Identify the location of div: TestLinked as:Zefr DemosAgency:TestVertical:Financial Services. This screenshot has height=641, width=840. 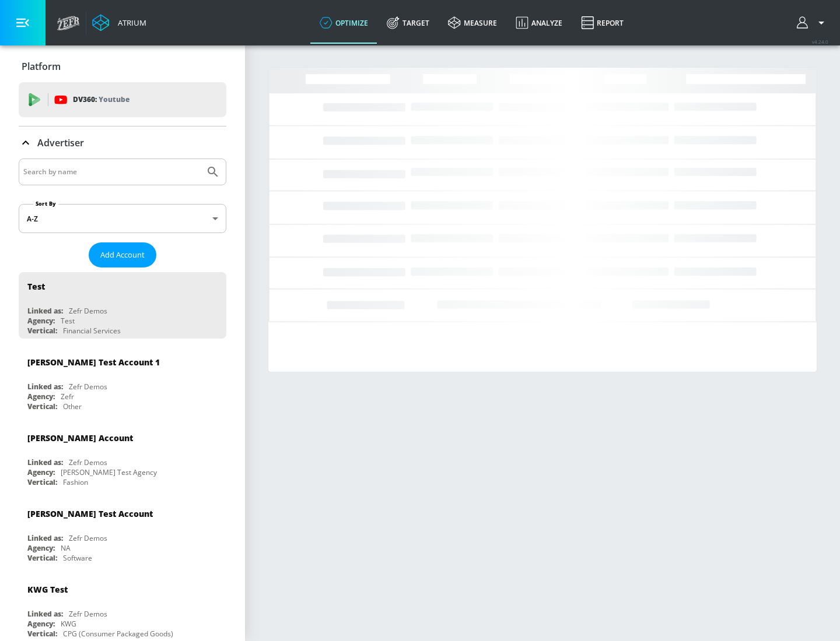
(123, 306).